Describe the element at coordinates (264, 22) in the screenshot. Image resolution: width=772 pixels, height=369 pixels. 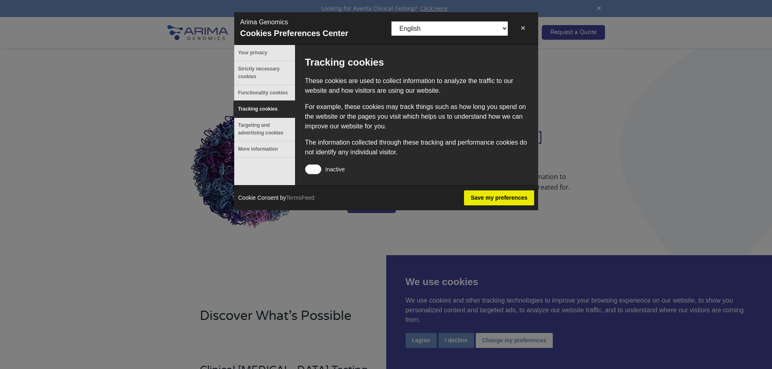
I see `p: Arima Genomics` at that location.